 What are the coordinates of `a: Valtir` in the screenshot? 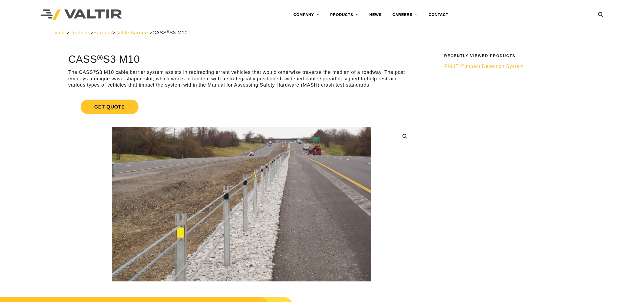 It's located at (60, 33).